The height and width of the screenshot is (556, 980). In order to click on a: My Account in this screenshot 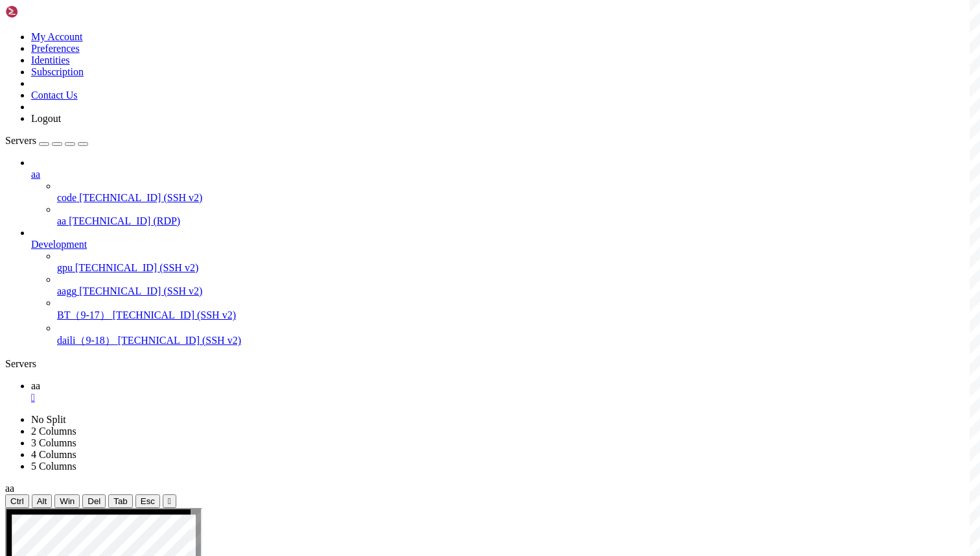, I will do `click(57, 36)`.